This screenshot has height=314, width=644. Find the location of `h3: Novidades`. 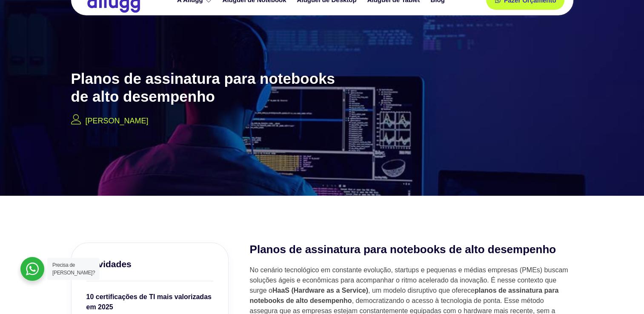

h3: Novidades is located at coordinates (150, 264).